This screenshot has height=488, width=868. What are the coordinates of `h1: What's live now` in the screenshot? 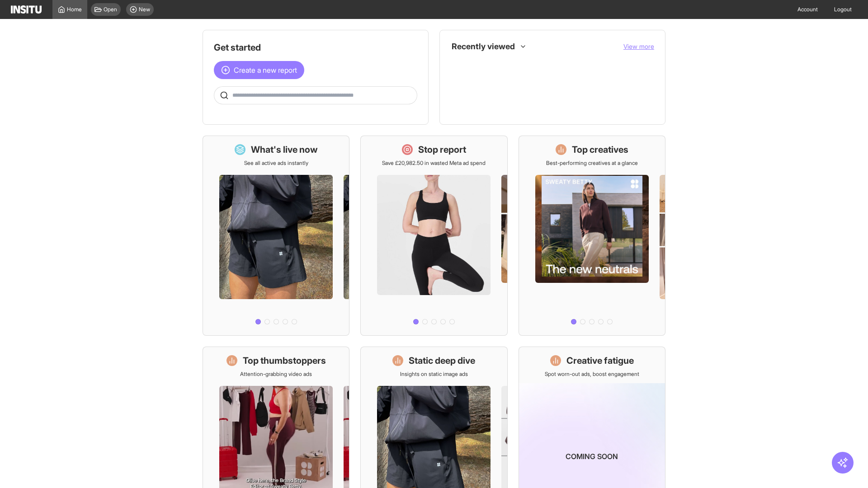 It's located at (284, 150).